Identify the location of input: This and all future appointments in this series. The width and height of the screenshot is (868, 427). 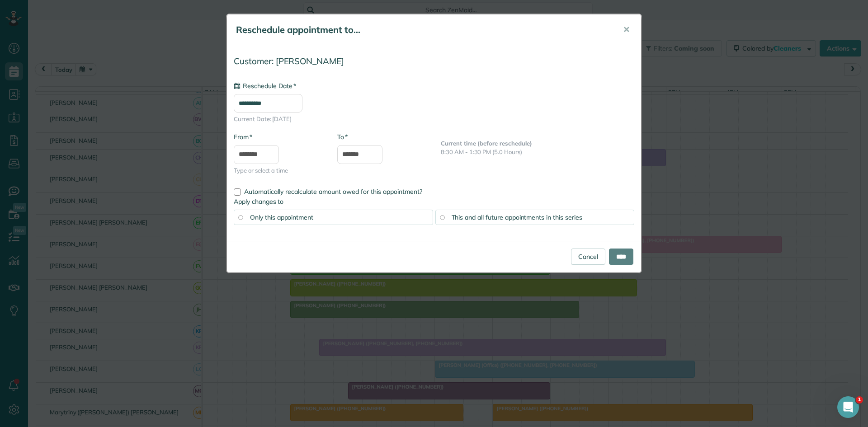
(442, 218).